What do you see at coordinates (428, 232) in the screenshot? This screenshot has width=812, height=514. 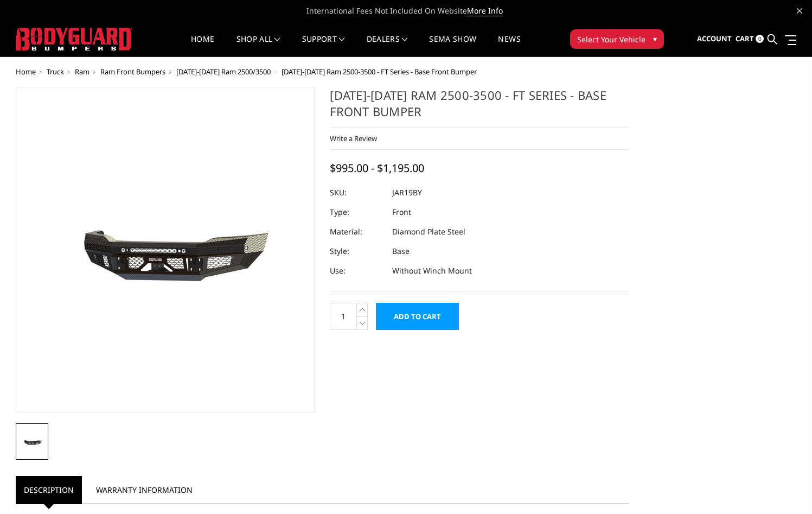 I see `dd: Diamond Plate Steel` at bounding box center [428, 232].